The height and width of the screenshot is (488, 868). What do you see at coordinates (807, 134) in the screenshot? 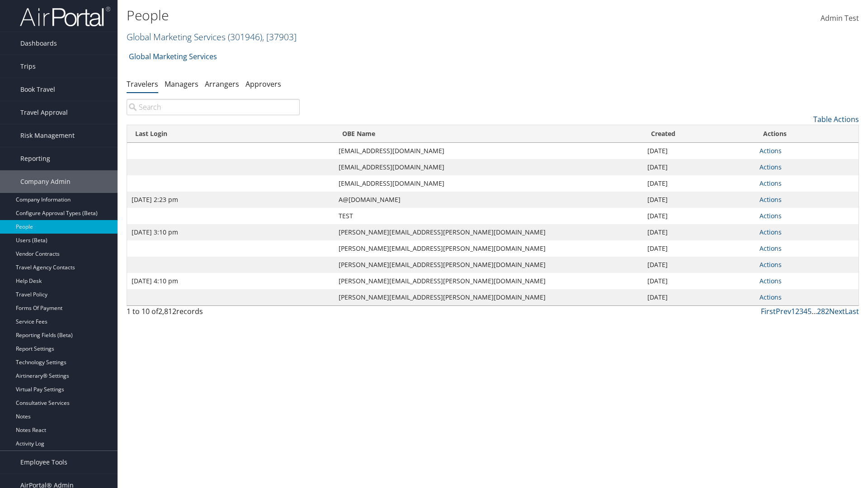
I see `th: Actions` at bounding box center [807, 134].